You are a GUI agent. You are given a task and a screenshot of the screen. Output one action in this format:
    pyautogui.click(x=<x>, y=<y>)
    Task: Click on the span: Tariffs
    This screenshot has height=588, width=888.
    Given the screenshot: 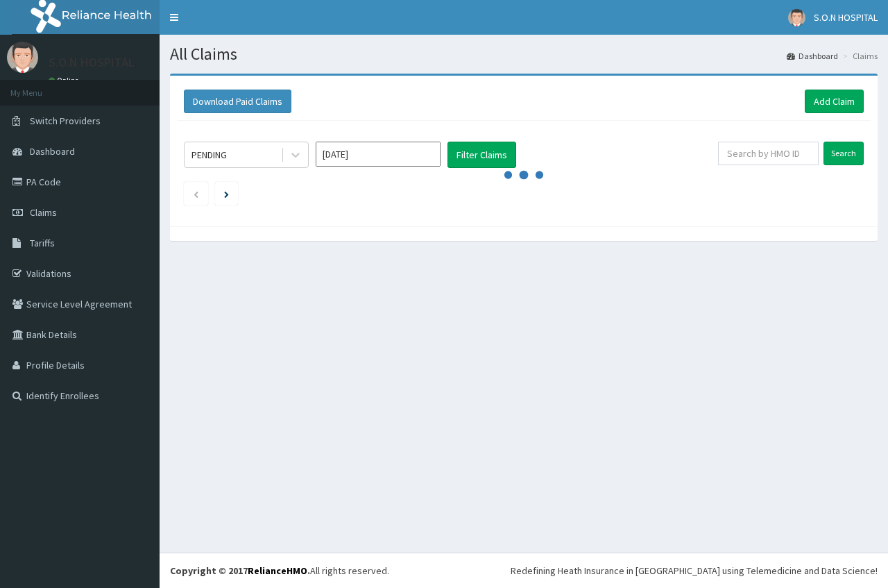 What is the action you would take?
    pyautogui.click(x=42, y=243)
    